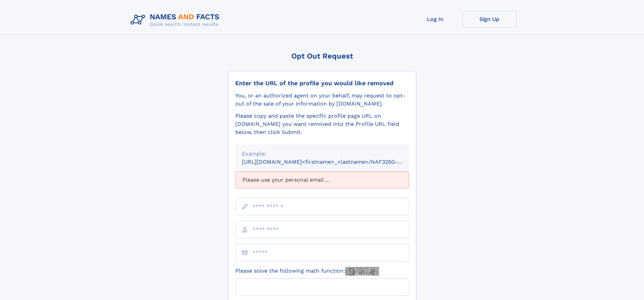 This screenshot has height=300, width=644. What do you see at coordinates (322, 83) in the screenshot?
I see `div: Enter the URL of the profile you would like removed` at bounding box center [322, 83].